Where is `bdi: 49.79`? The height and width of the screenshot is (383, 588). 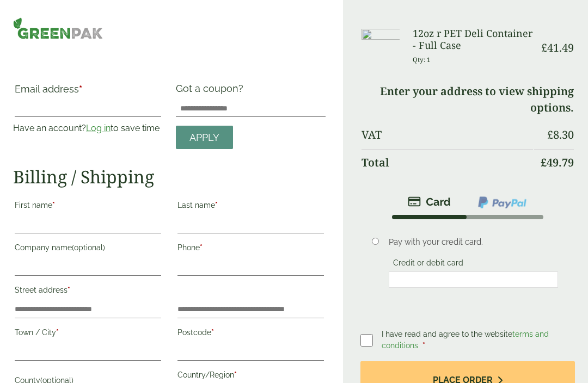
bdi: 49.79 is located at coordinates (557, 162).